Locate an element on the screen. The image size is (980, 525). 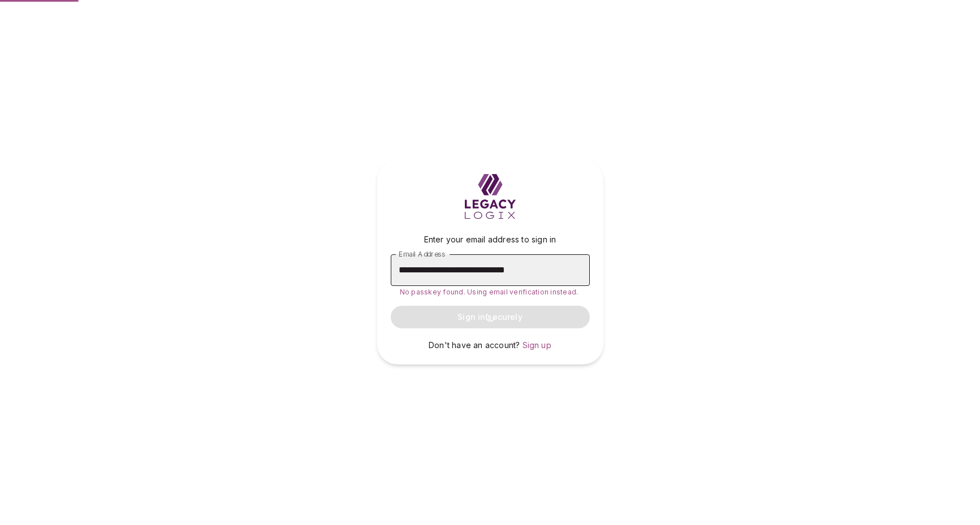
span: Sign up is located at coordinates (537, 345).